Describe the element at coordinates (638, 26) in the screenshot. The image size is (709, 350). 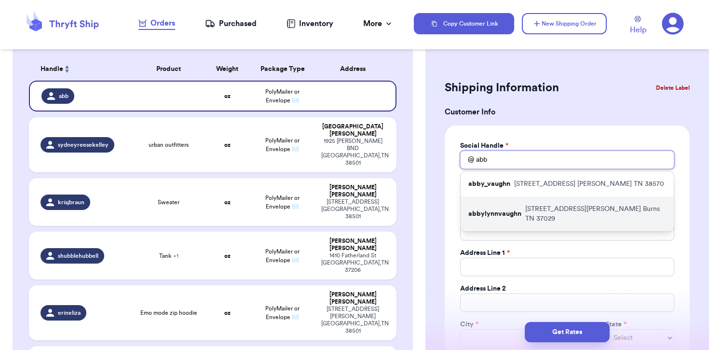
I see `a: Help` at that location.